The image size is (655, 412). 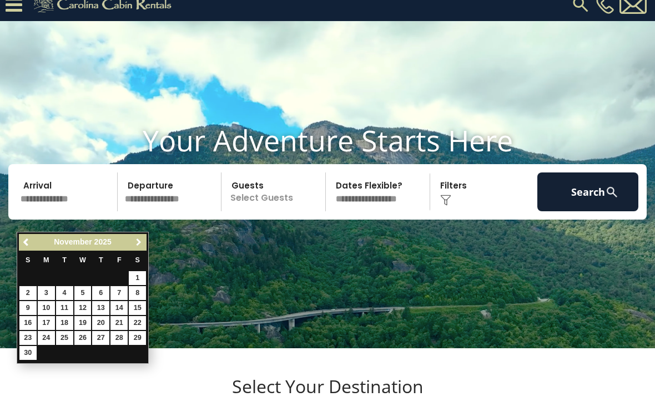 What do you see at coordinates (138, 242) in the screenshot?
I see `a: Next` at bounding box center [138, 242].